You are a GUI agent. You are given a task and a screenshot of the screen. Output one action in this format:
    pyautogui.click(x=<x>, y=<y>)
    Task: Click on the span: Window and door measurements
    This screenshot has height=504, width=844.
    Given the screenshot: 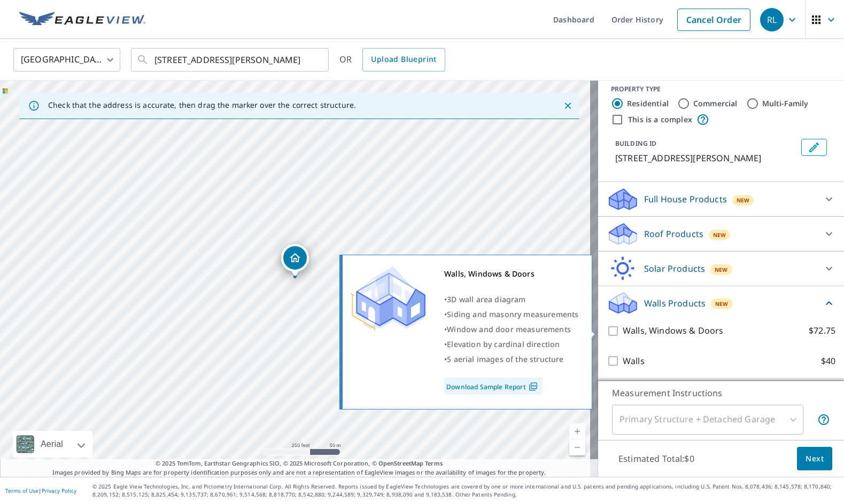 What is the action you would take?
    pyautogui.click(x=509, y=329)
    